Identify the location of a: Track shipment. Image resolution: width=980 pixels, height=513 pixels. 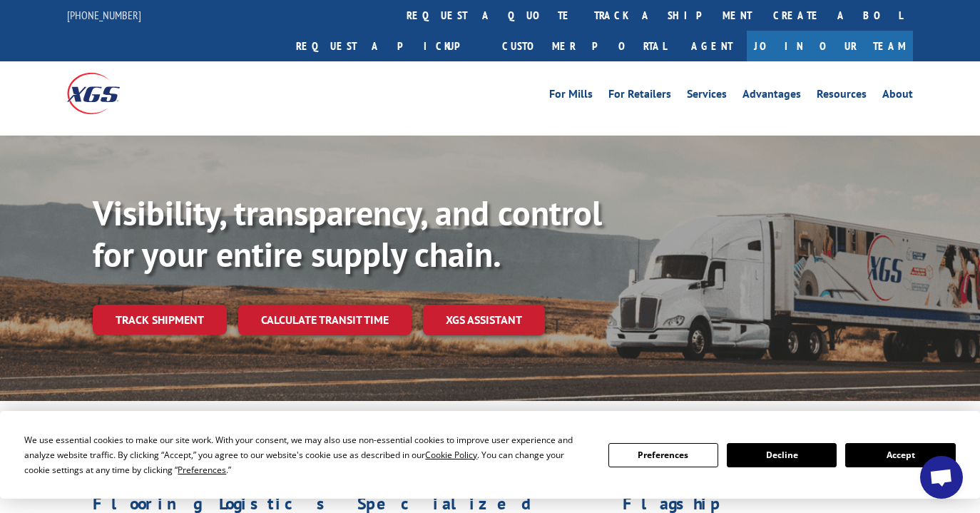
(160, 320).